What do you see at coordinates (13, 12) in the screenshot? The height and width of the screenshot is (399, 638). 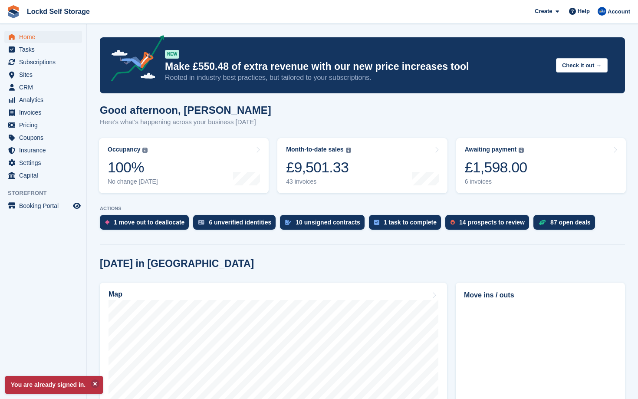 I see `img: stora-icon-8386f47178a22dfd0bd8f6a31ec36ba5ce8667c1dd55bd0f319d3a0aa187defe.svg` at bounding box center [13, 12].